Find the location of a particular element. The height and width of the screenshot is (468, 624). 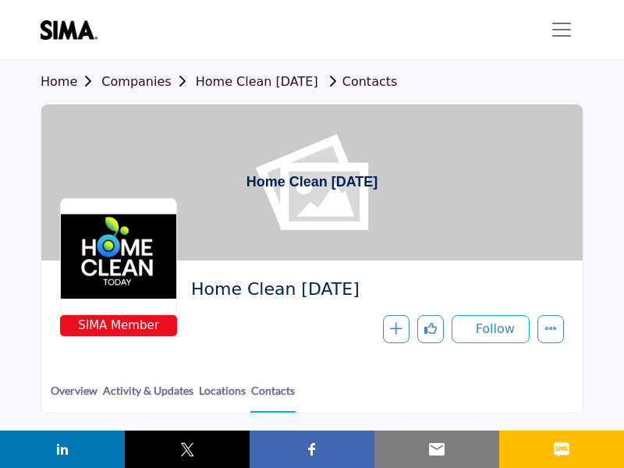

img: facebook sharing button is located at coordinates (312, 449).